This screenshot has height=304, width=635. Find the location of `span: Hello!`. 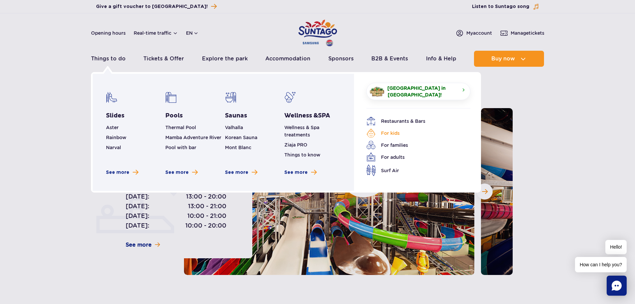

span: Hello! is located at coordinates (616, 247).